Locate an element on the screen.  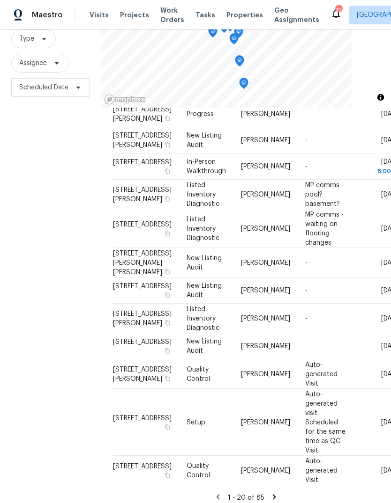
span: Setup is located at coordinates (196, 422).